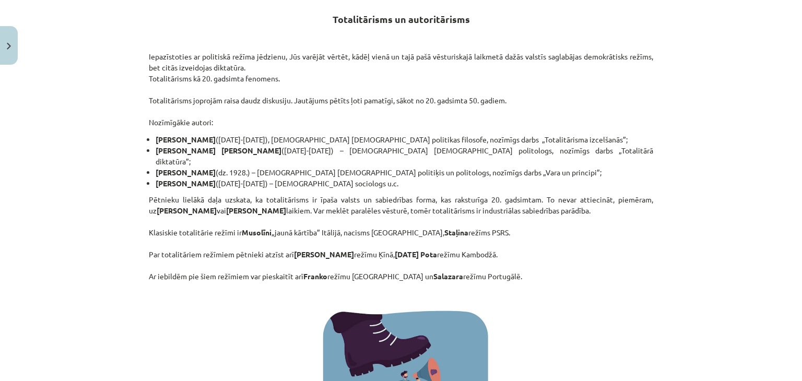  Describe the element at coordinates (401, 238) in the screenshot. I see `p: Pētnieku lielākā daļa uzskata, ka totalitārisms ir īpaša valsts un sabiedrības forma, kas rakstur...` at that location.